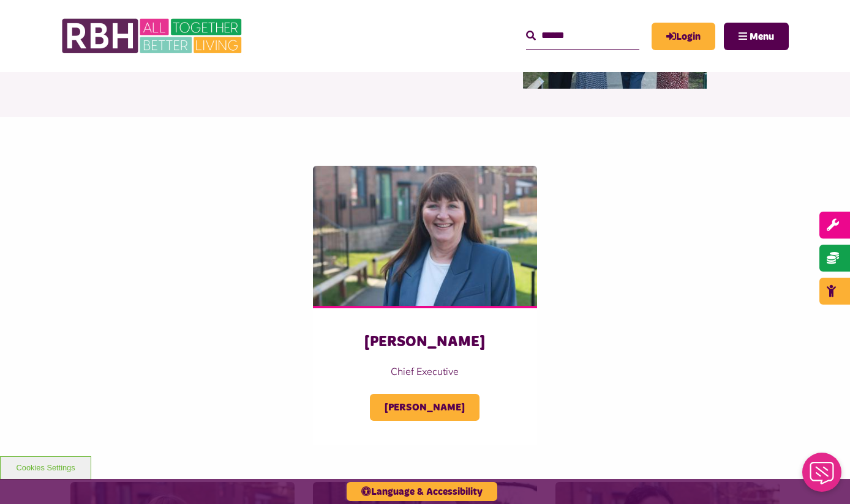 The height and width of the screenshot is (504, 850). What do you see at coordinates (422, 491) in the screenshot?
I see `button: Language & Accessibility` at bounding box center [422, 491].